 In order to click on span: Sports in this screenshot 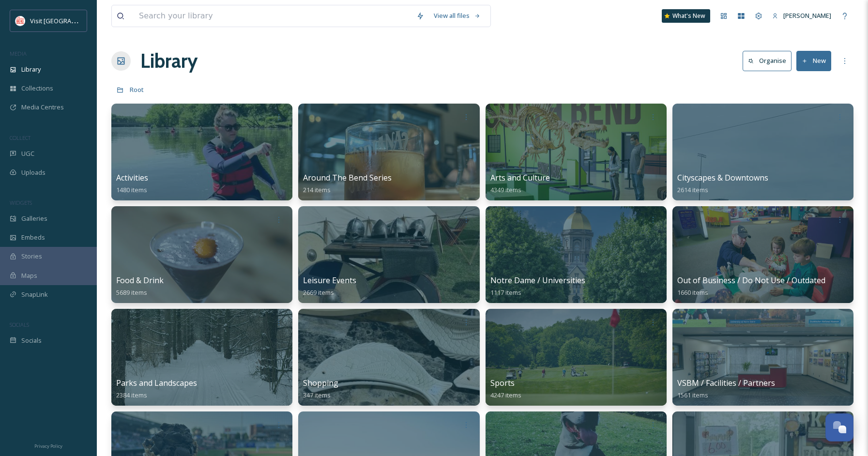, I will do `click(503, 383)`.